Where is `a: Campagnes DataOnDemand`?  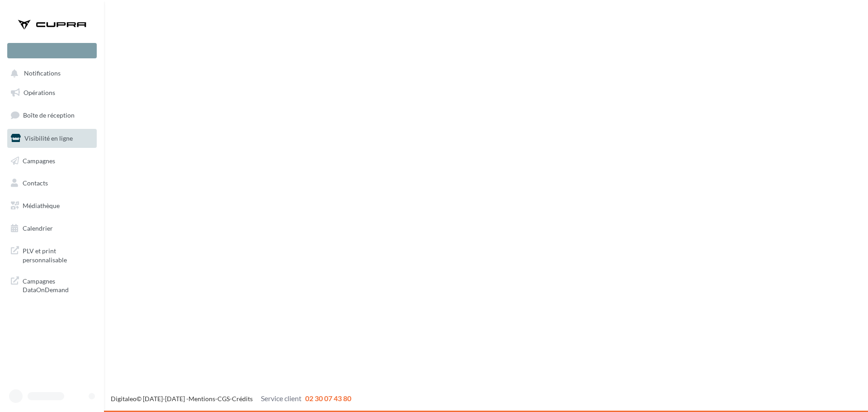 a: Campagnes DataOnDemand is located at coordinates (52, 284).